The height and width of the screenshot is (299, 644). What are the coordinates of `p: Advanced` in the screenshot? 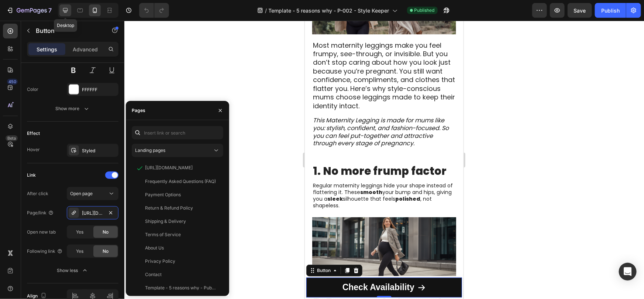 It's located at (85, 49).